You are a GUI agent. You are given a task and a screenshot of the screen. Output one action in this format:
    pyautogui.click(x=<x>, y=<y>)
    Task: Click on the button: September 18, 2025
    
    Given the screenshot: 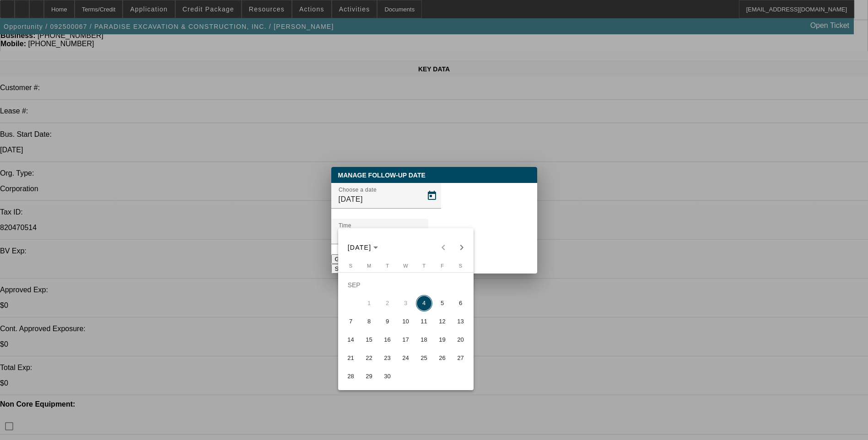 What is the action you would take?
    pyautogui.click(x=424, y=340)
    